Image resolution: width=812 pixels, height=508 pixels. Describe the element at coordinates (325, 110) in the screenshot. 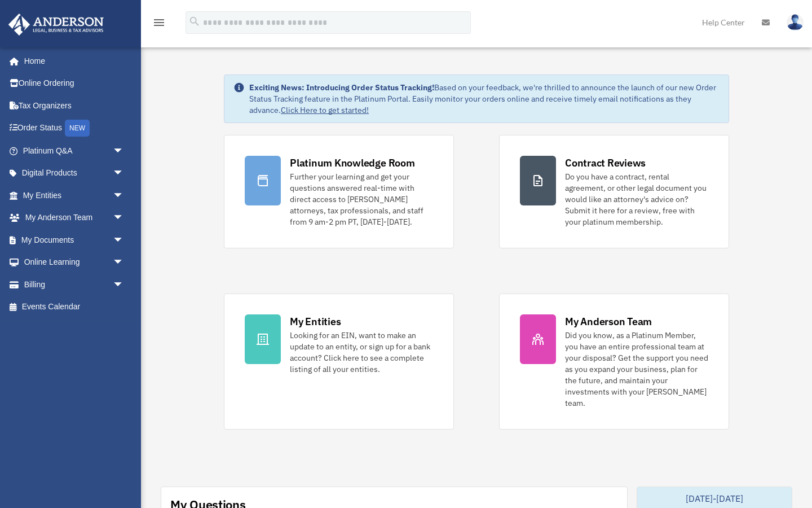

I see `a: Click Here to get started!` at that location.